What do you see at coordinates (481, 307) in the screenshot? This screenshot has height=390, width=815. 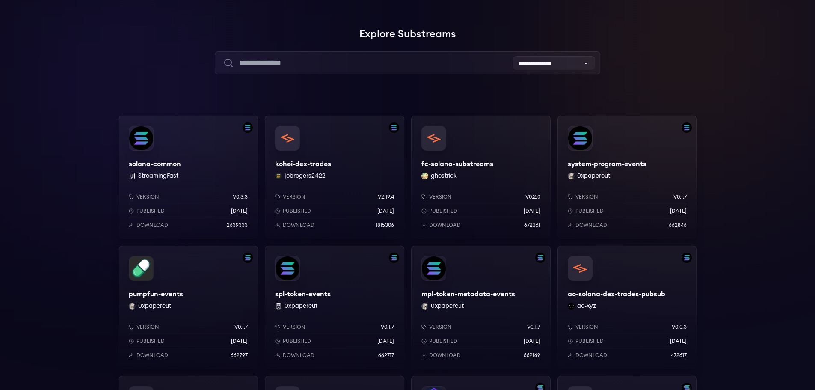 I see `a: Filter by solana networkmpl-token-metadata-eventsmpl-token-metadata-events0xpapercut 0xpapercutVe...` at bounding box center [481, 307].